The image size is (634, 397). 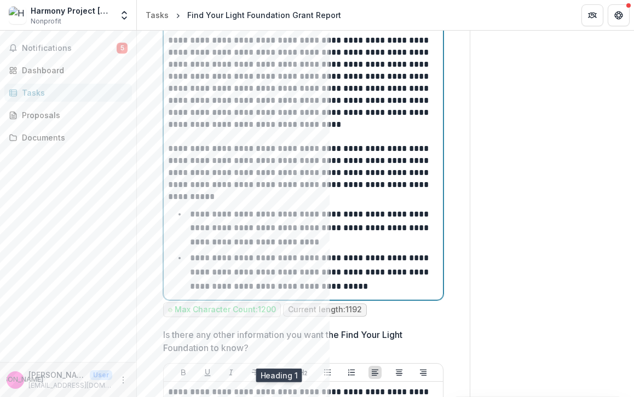 I want to click on button: Ordered List, so click(x=351, y=373).